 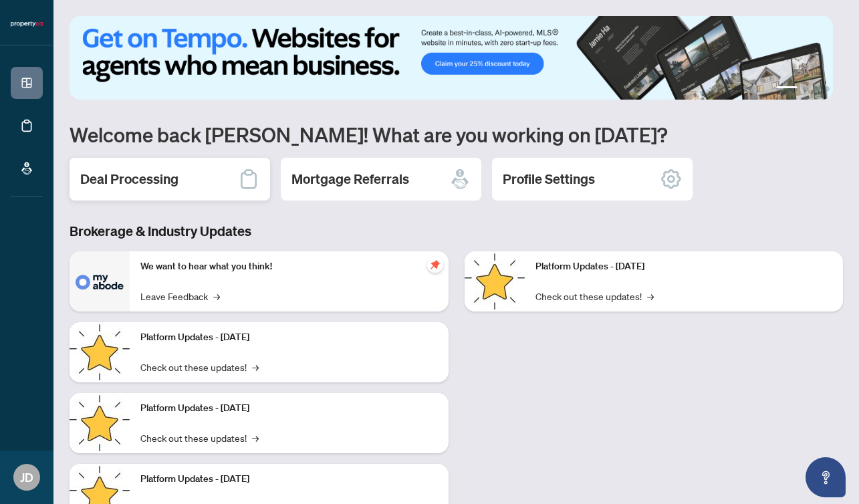 What do you see at coordinates (825, 477) in the screenshot?
I see `button: Open asap` at bounding box center [825, 477].